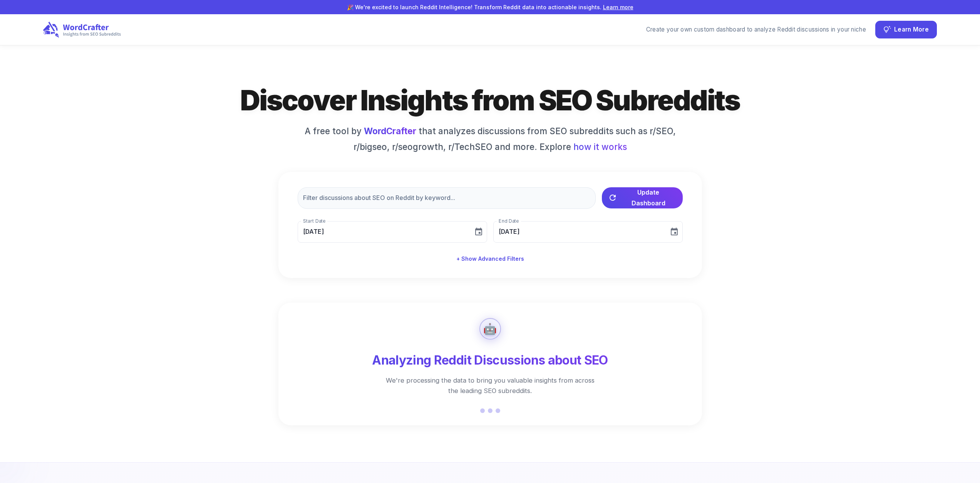 This screenshot has height=483, width=980. What do you see at coordinates (912, 30) in the screenshot?
I see `span: Learn More` at bounding box center [912, 30].